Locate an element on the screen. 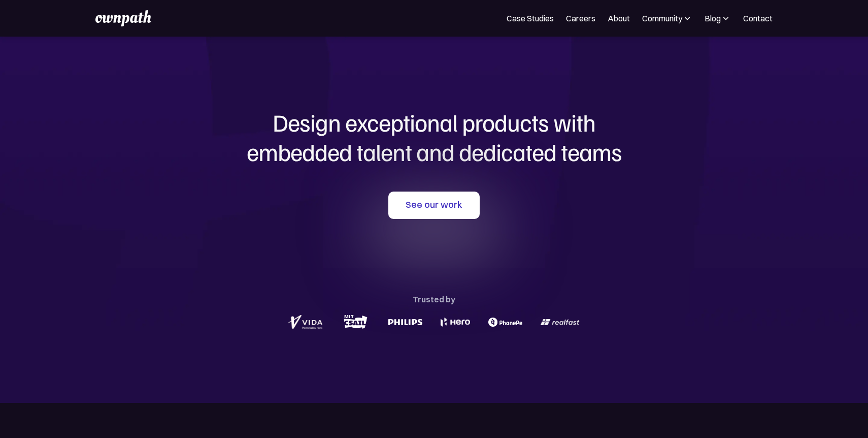 Image resolution: width=868 pixels, height=438 pixels. a: About is located at coordinates (619, 18).